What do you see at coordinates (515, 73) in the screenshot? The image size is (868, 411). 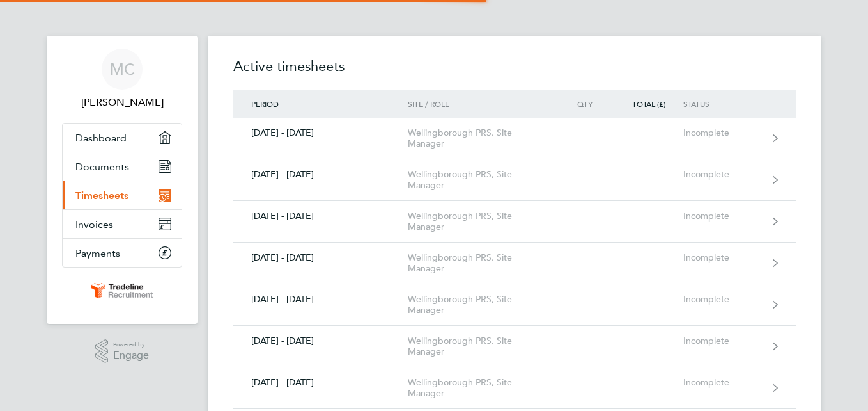 I see `h2: Active timesheets` at bounding box center [515, 73].